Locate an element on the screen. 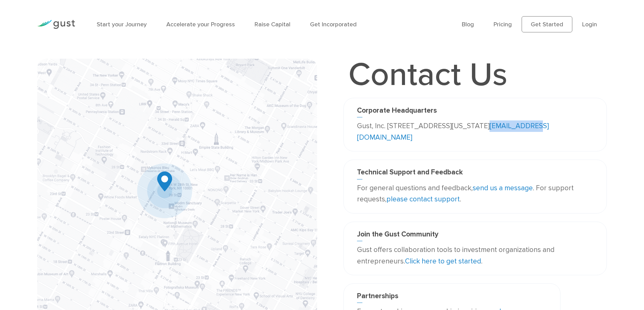  a: Login is located at coordinates (589, 24).